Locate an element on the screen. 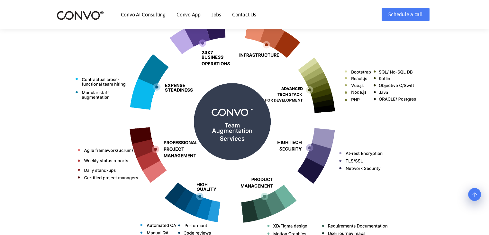 Image resolution: width=489 pixels, height=235 pixels. img: logo_2.png is located at coordinates (80, 15).